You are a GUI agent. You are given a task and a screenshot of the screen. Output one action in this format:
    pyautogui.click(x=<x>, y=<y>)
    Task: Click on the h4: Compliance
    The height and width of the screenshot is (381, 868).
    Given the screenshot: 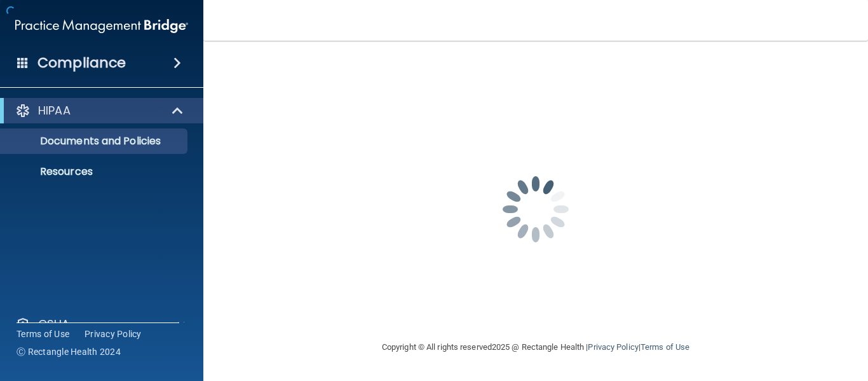 What is the action you would take?
    pyautogui.click(x=81, y=63)
    